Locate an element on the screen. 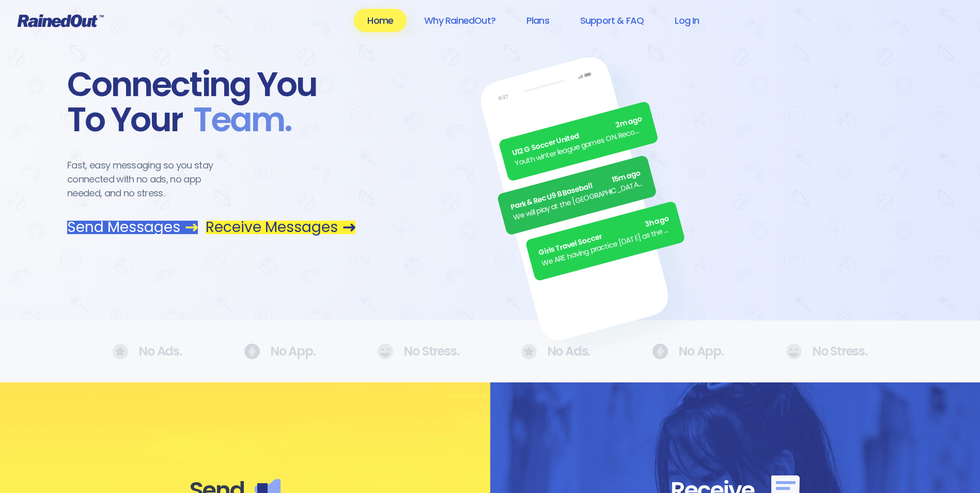 This screenshot has width=980, height=493. a: Receive Messages is located at coordinates (281, 228).